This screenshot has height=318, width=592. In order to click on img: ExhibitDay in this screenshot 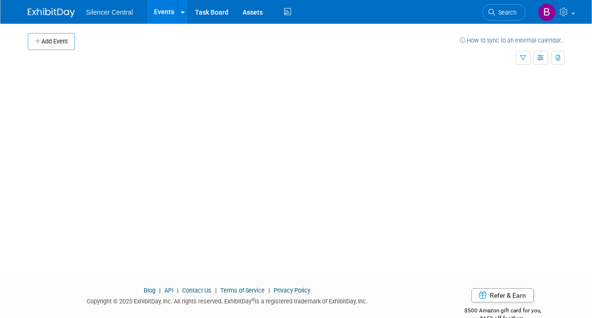, I will do `click(51, 13)`.